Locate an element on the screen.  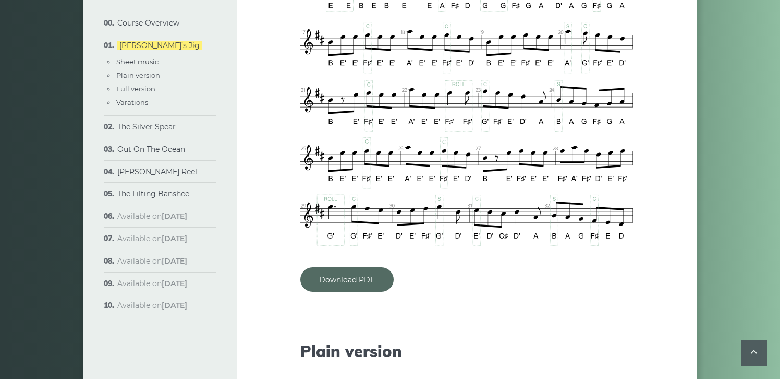
a: Sheet music is located at coordinates (137, 62).